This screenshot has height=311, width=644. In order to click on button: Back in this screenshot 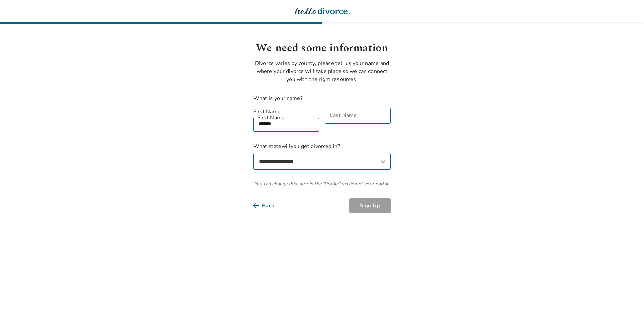, I will do `click(269, 206)`.